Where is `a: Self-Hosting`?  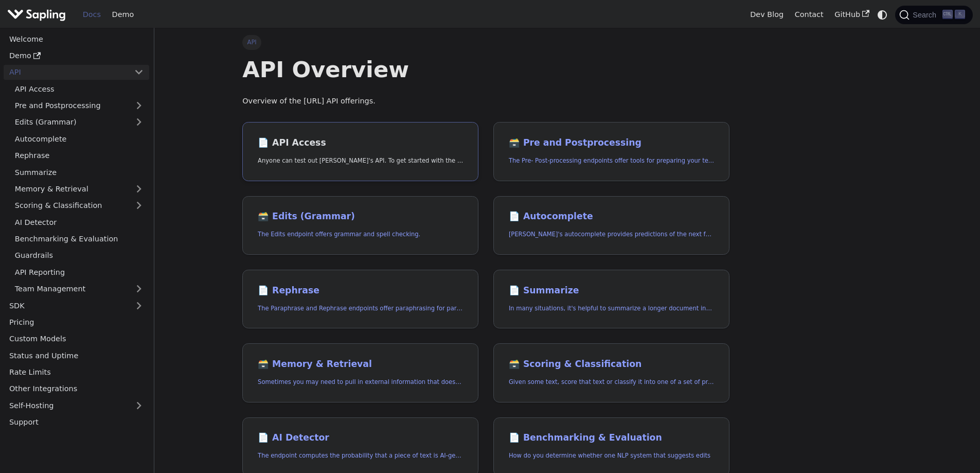 a: Self-Hosting is located at coordinates (76, 405).